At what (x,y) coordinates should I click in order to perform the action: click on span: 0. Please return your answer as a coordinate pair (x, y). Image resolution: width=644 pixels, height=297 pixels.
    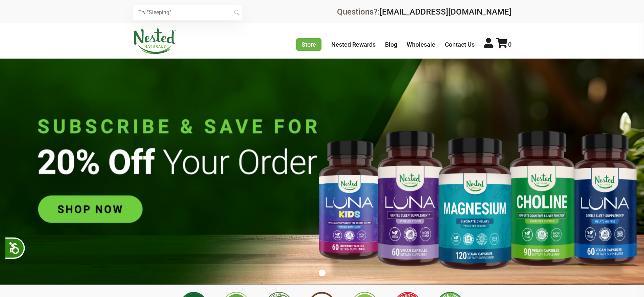
    Looking at the image, I should click on (510, 44).